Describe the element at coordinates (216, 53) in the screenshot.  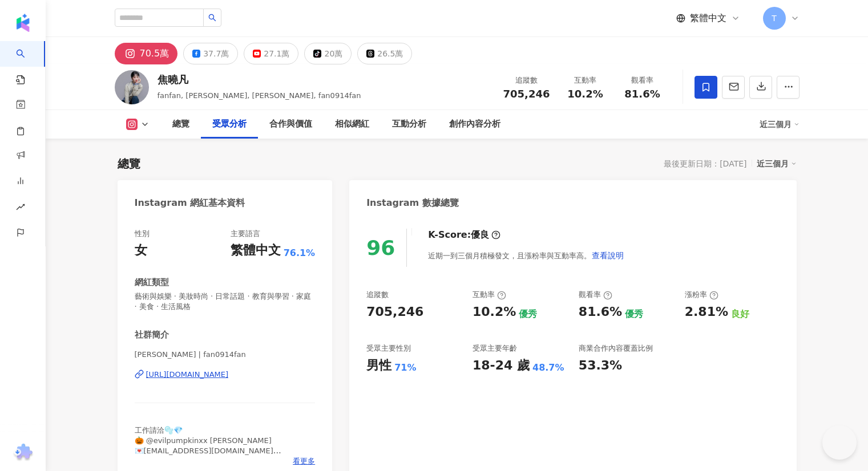
I see `div: 37.7萬` at that location.